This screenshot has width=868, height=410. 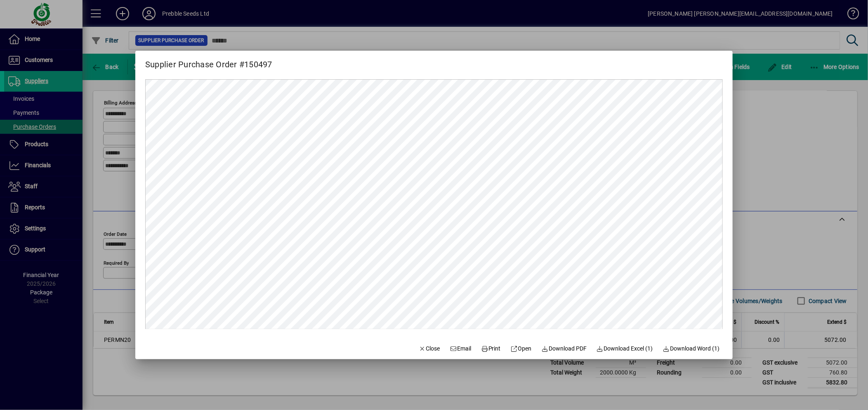 I want to click on a: Download PDF, so click(x=565, y=349).